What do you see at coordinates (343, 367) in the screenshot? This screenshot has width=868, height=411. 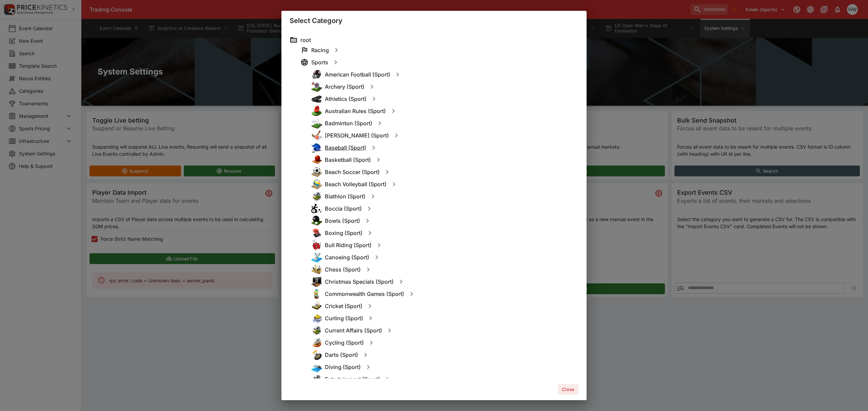 I see `h6: Diving (Sport)` at bounding box center [343, 367].